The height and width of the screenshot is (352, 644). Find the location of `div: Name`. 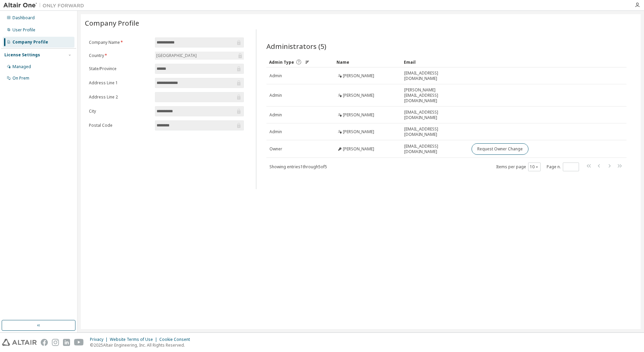

div: Name is located at coordinates (367, 62).